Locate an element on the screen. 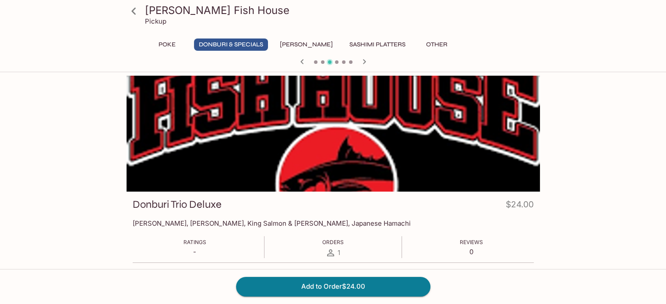  div: Donburi Trio Deluxe is located at coordinates (333, 133).